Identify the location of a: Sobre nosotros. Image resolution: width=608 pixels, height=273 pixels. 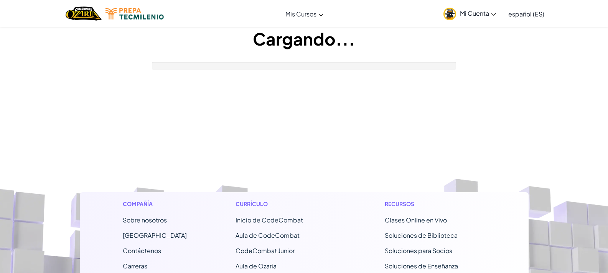
(145, 220).